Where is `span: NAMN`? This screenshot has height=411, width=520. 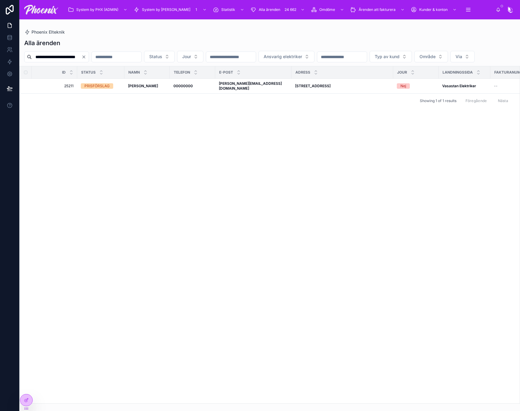
span: NAMN is located at coordinates (134, 72).